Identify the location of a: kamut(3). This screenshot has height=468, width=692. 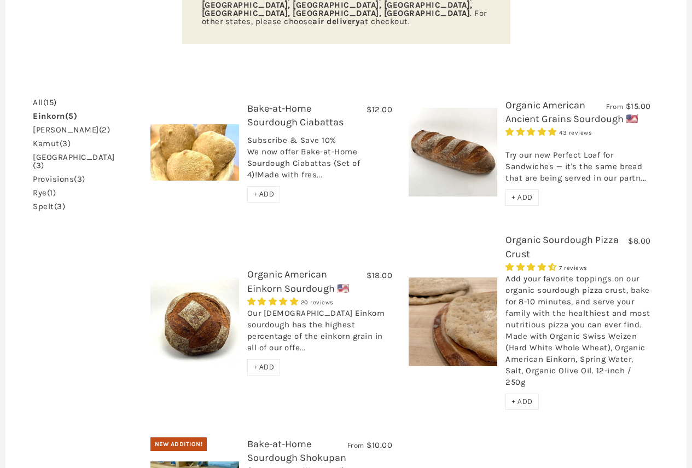
(51, 143).